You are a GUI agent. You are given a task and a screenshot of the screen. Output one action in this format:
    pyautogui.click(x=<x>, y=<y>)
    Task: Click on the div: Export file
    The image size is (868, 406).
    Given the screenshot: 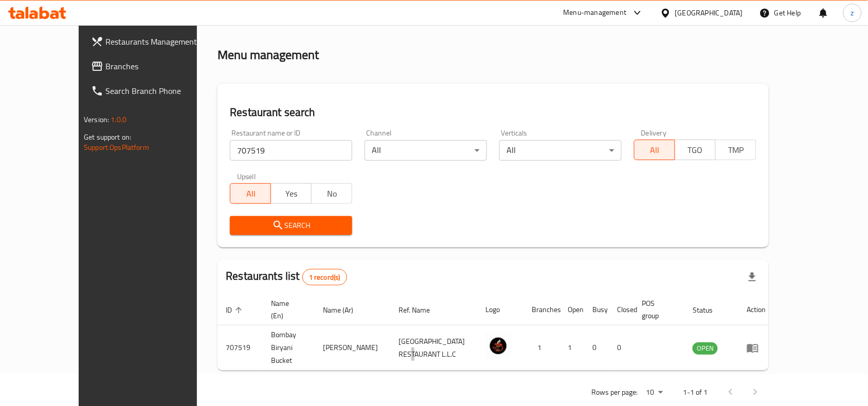 What is the action you would take?
    pyautogui.click(x=752, y=277)
    